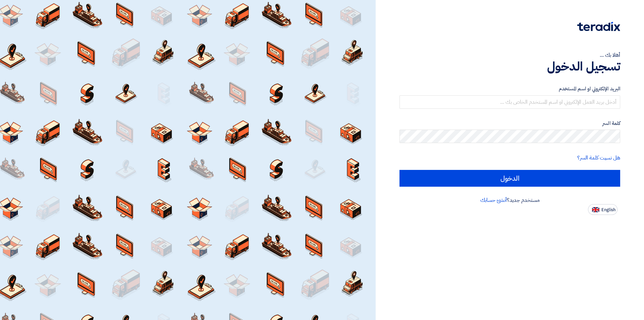 This screenshot has height=320, width=644. Describe the element at coordinates (596, 209) in the screenshot. I see `img: en-US.png` at that location.